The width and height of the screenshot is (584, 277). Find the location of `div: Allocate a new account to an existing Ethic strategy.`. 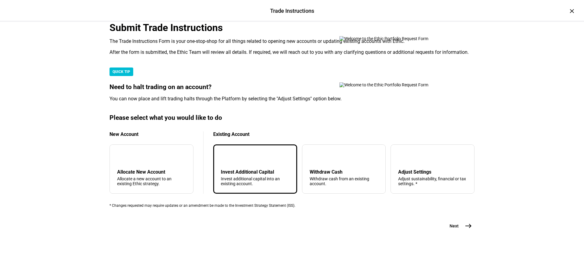

div: Allocate a new account to an existing Ethic strategy. is located at coordinates (152, 181).